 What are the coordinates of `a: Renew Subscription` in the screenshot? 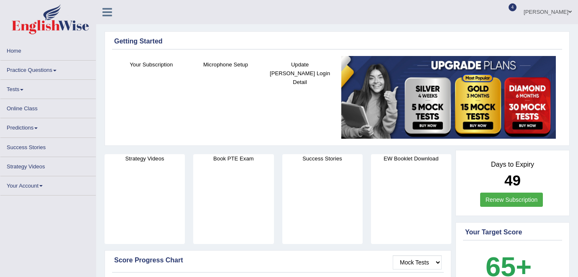 It's located at (511, 200).